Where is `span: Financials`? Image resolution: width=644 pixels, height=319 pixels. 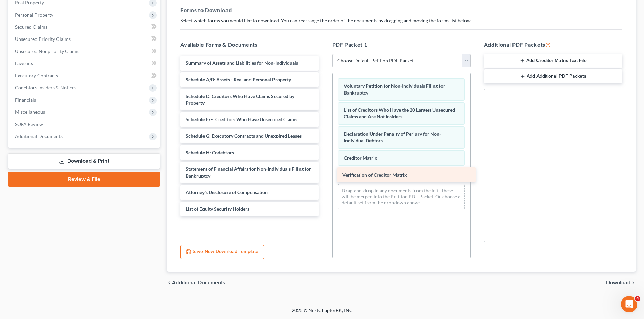 span: Financials is located at coordinates (25, 100).